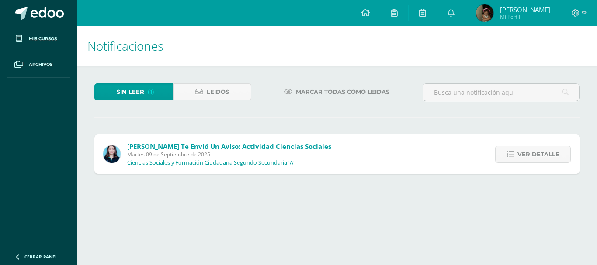 This screenshot has width=597, height=265. What do you see at coordinates (130, 92) in the screenshot?
I see `span: Sin leer` at bounding box center [130, 92].